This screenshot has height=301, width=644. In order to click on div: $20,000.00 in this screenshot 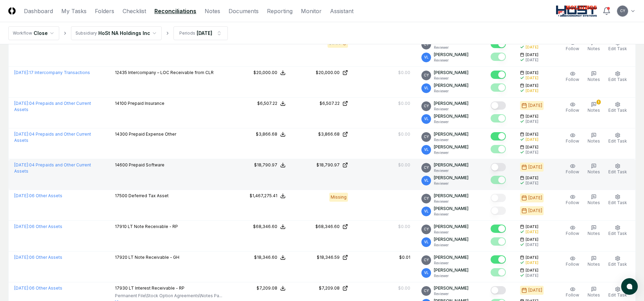, I will do `click(328, 73)`.